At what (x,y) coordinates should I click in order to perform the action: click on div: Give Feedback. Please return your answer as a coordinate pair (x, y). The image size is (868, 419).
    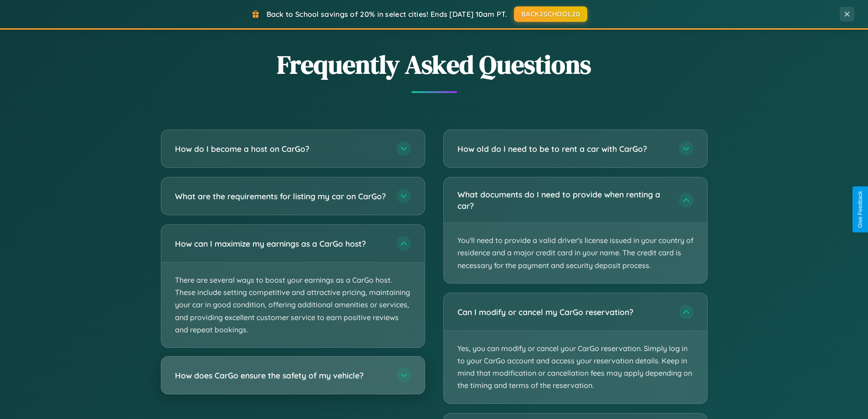
    Looking at the image, I should click on (861, 210).